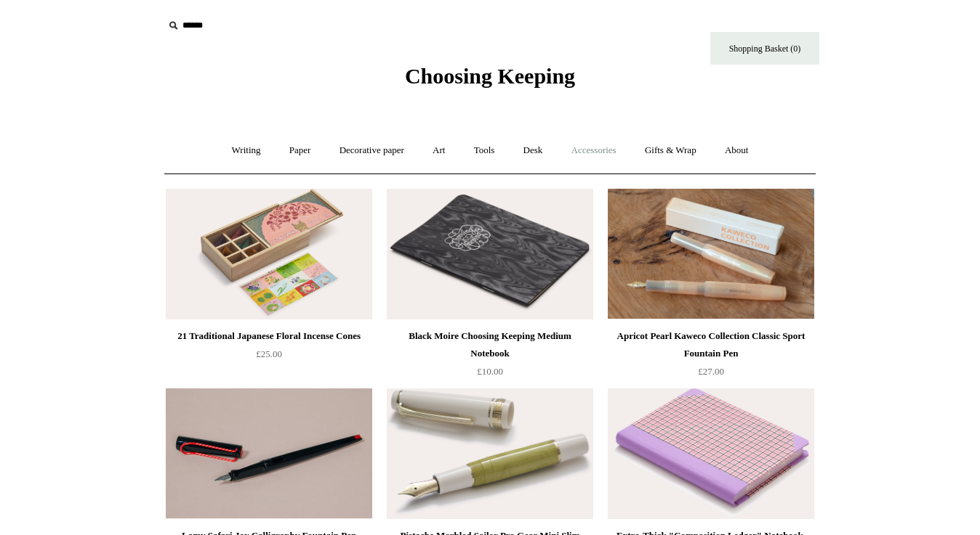 The image size is (980, 535). What do you see at coordinates (711, 454) in the screenshot?
I see `img: Extra-Thick "Composition Ledger" Notebook, Chiyogami Notebook, Pink Plaid` at bounding box center [711, 454].